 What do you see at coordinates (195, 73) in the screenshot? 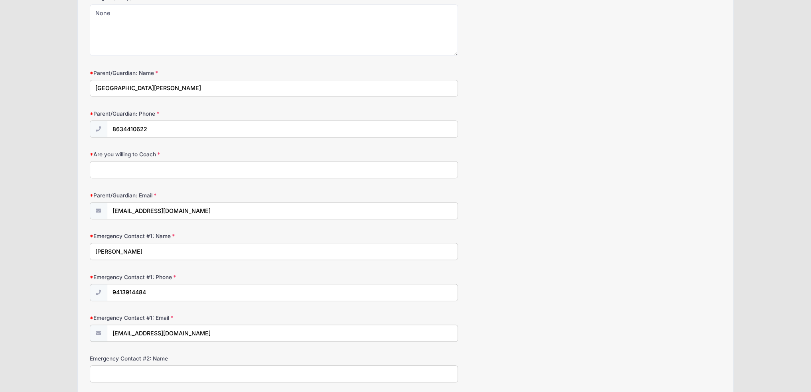
I see `label: Parent/Guardian: Name` at bounding box center [195, 73].